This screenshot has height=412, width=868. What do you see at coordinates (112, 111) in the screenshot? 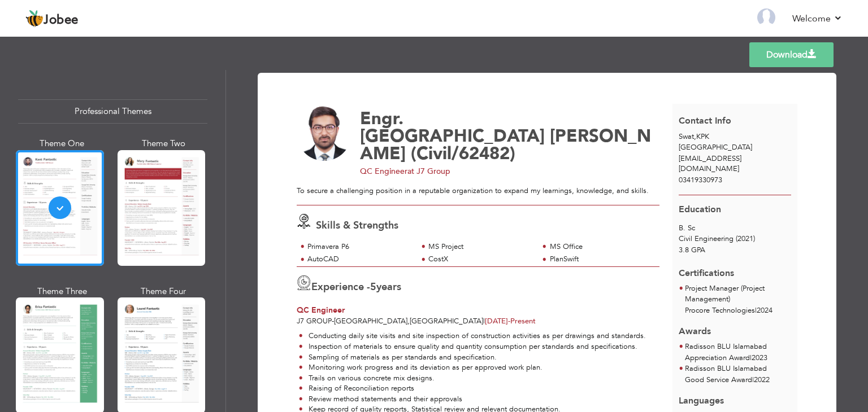
I see `div: Professional Themes` at bounding box center [112, 111].